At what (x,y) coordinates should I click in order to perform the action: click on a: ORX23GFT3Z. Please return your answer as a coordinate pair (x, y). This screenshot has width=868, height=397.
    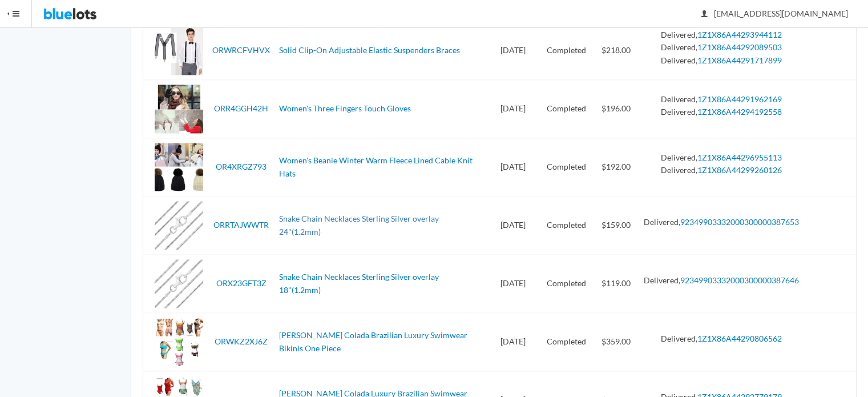
    Looking at the image, I should click on (242, 283).